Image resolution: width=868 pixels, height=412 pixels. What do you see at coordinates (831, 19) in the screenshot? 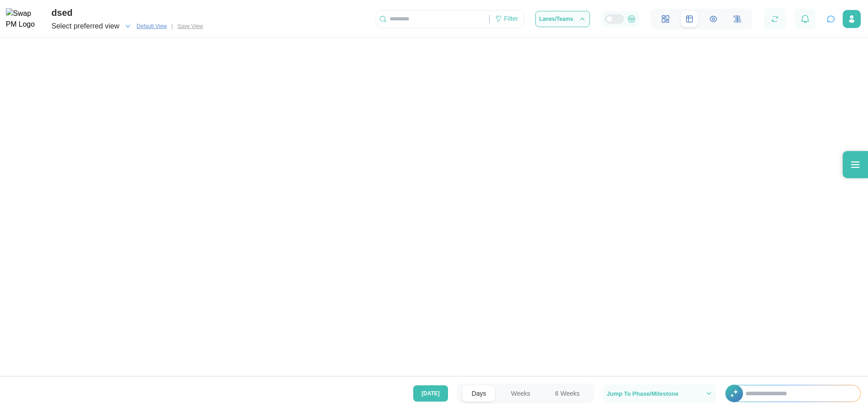
I see `button: Open project assistant` at bounding box center [831, 19].